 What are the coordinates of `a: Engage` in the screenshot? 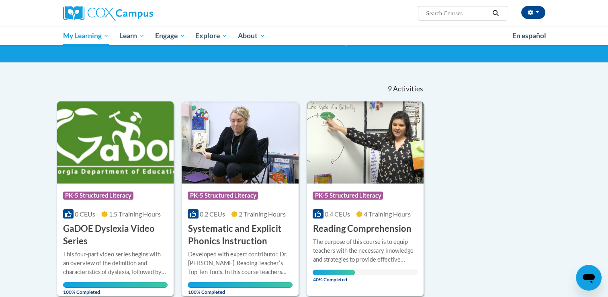 It's located at (170, 36).